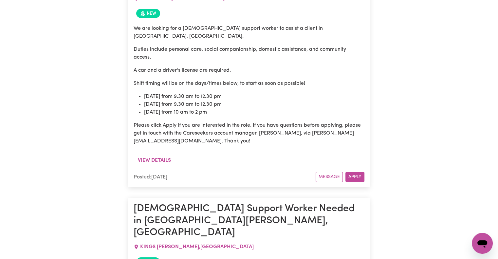 Image resolution: width=498 pixels, height=259 pixels. I want to click on p: Duties include personal care, social companionship, domestic assistance, and community access., so click(249, 53).